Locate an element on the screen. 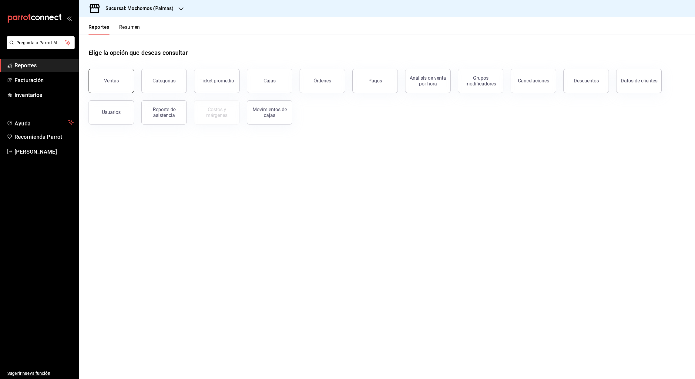 Image resolution: width=695 pixels, height=379 pixels. div: Reporte de asistencia is located at coordinates (164, 112).